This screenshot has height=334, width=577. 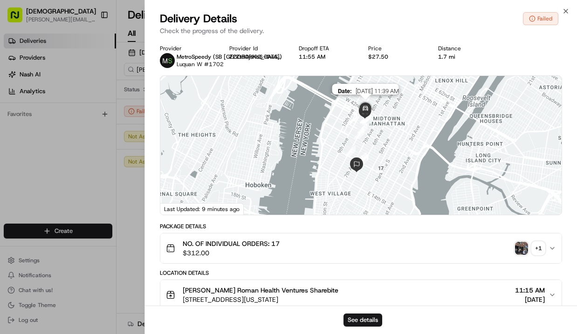 What do you see at coordinates (256, 48) in the screenshot?
I see `div: Provider Id` at bounding box center [256, 48].